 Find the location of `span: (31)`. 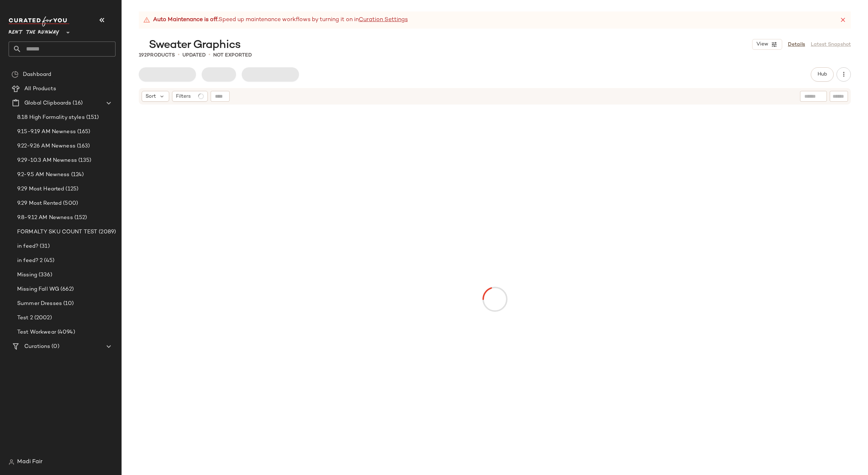

span: (31) is located at coordinates (44, 246).